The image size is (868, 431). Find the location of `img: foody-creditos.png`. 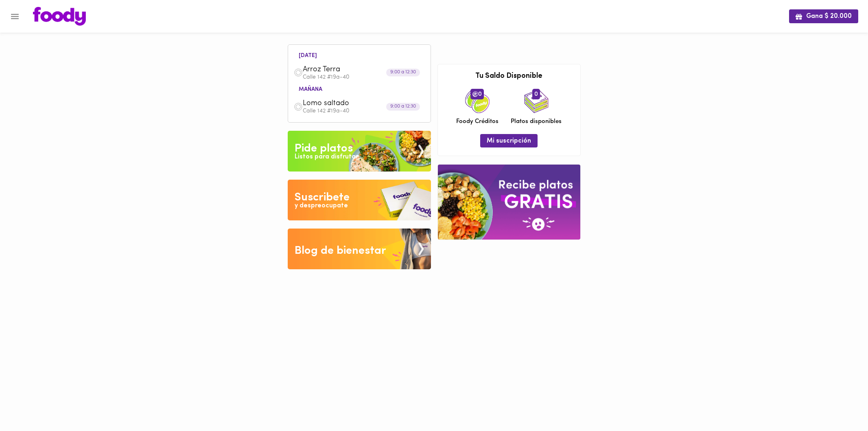

img: foody-creditos.png is located at coordinates (475, 94).